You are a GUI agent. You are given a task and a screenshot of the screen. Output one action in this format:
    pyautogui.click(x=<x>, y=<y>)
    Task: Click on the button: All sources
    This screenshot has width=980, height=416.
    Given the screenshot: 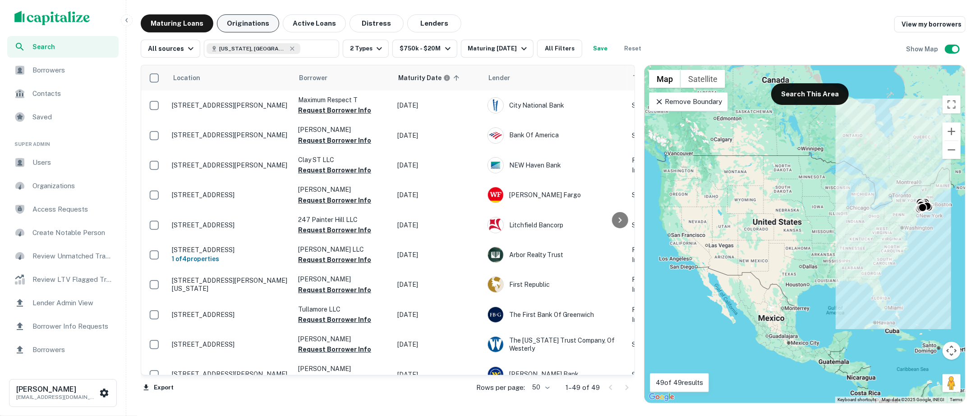 What is the action you would take?
    pyautogui.click(x=171, y=49)
    